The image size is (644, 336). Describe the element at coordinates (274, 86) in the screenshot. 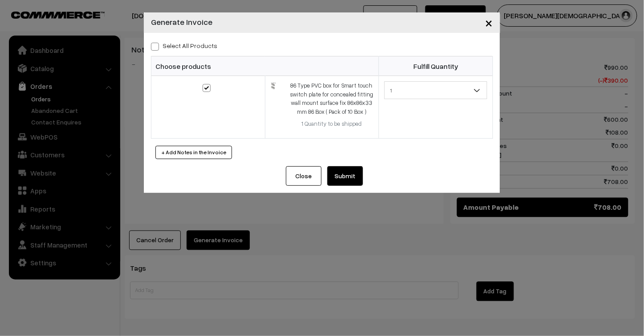

I see `img: 17483316142060pack-of-10-nos-86-box.jpg` at that location.